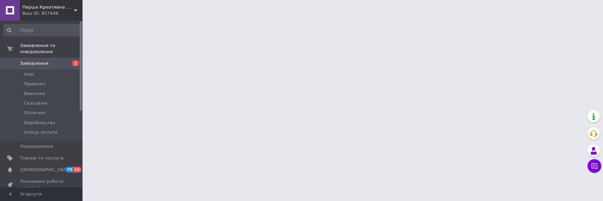  What do you see at coordinates (35, 113) in the screenshot?
I see `span: Оплачені` at bounding box center [35, 113].